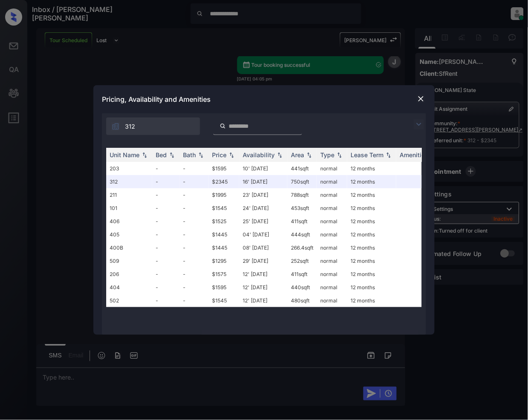 This screenshot has width=528, height=420. Describe the element at coordinates (302, 182) in the screenshot. I see `td: 750 sqft` at that location.